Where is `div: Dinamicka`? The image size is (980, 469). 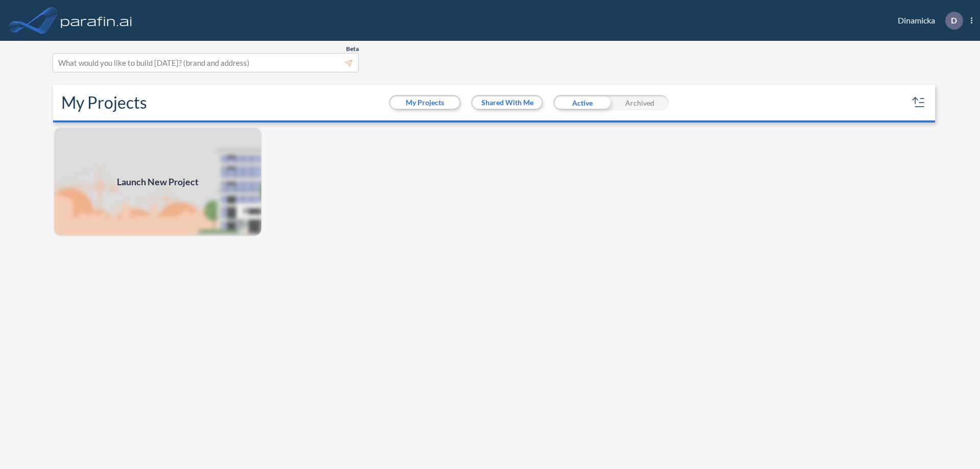 div: Dinamicka is located at coordinates (928, 20).